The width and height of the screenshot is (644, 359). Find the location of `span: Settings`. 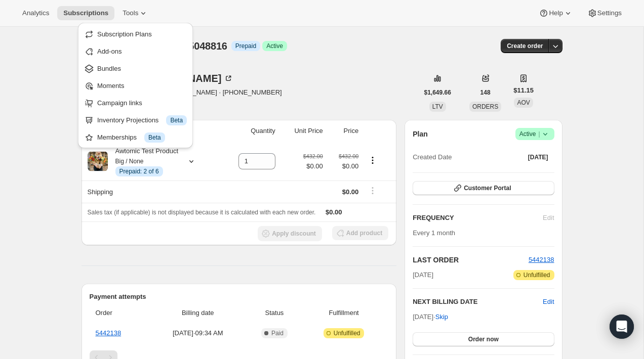

span: Settings is located at coordinates (609, 13).